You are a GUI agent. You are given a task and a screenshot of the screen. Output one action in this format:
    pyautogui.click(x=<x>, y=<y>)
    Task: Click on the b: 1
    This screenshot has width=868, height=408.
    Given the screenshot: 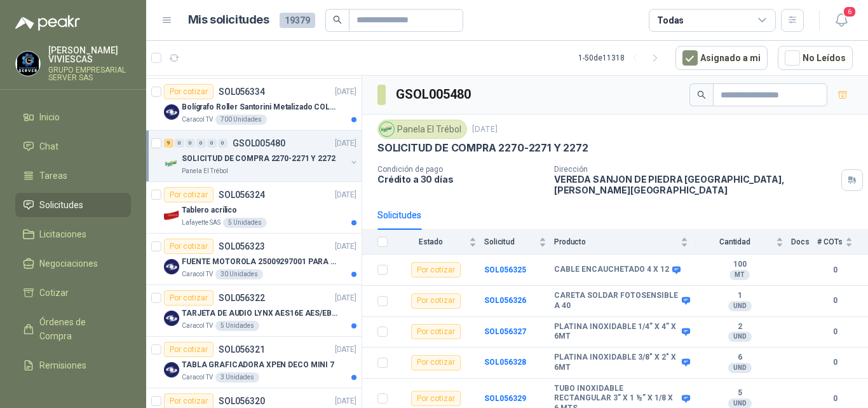 What is the action you would take?
    pyautogui.click(x=740, y=296)
    